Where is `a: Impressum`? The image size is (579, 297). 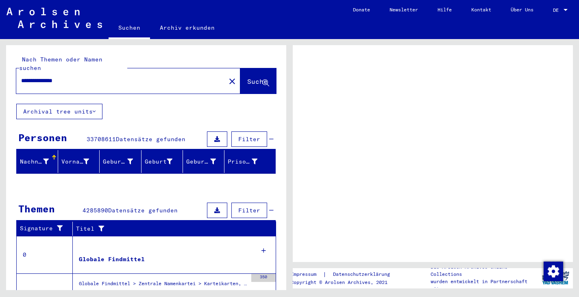
a: Impressum is located at coordinates (307, 274).